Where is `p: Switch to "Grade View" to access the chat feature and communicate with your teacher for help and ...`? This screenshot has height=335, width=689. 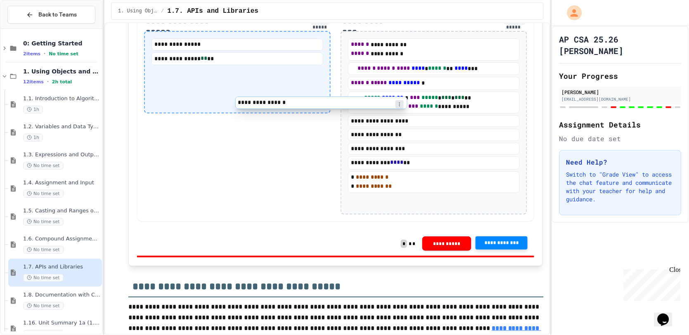 p: Switch to "Grade View" to access the chat feature and communicate with your teacher for help and ... is located at coordinates (620, 187).